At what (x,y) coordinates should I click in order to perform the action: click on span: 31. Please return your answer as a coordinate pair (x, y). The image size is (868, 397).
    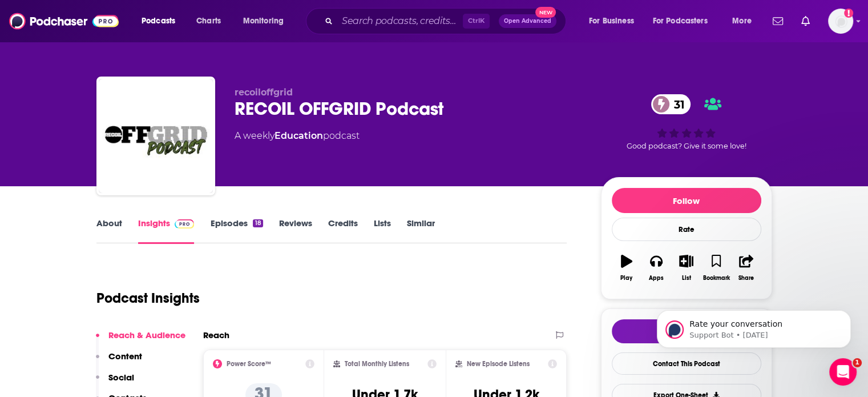
    Looking at the image, I should click on (676, 104).